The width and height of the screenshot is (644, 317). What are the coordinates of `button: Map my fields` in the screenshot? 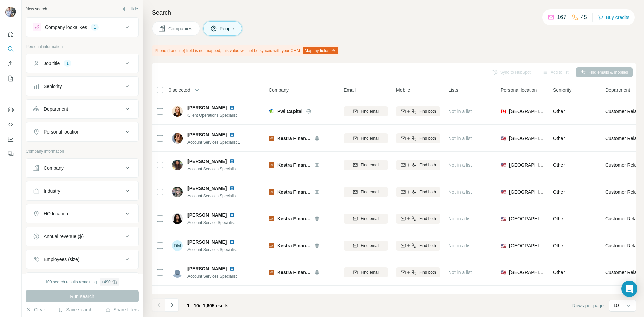 It's located at (320, 51).